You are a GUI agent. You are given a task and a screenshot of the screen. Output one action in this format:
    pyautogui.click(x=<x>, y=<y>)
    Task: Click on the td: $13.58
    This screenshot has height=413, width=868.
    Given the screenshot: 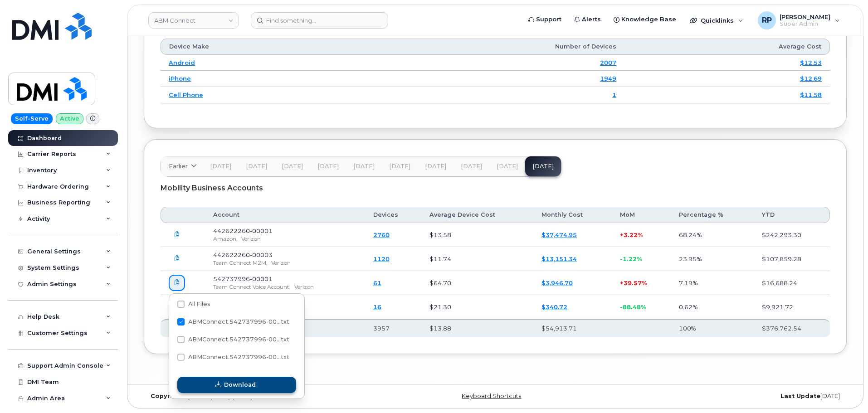 What is the action you would take?
    pyautogui.click(x=477, y=235)
    